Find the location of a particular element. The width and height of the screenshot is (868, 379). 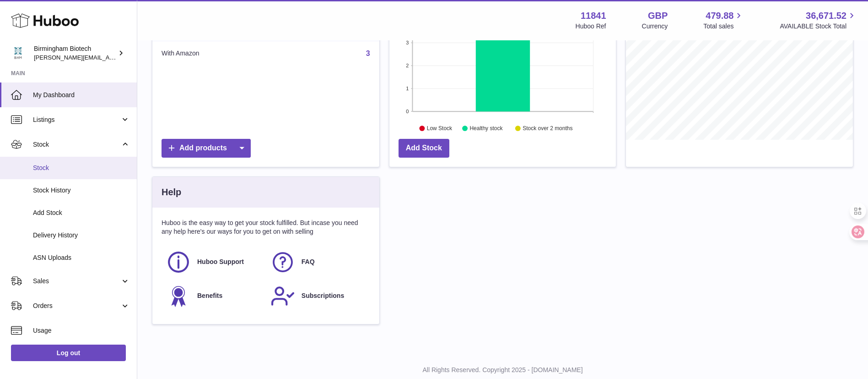

span: FAQ is located at coordinates (308, 262).